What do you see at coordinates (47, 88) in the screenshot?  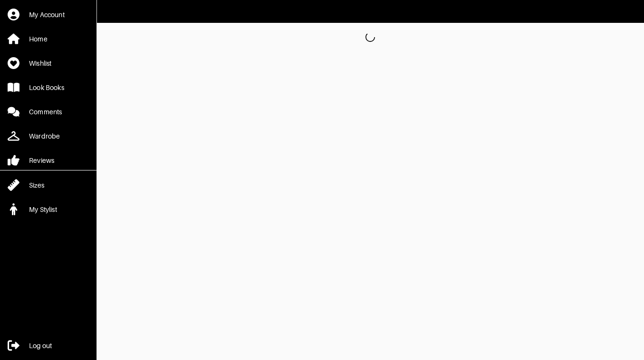 I see `div: Look Books` at bounding box center [47, 88].